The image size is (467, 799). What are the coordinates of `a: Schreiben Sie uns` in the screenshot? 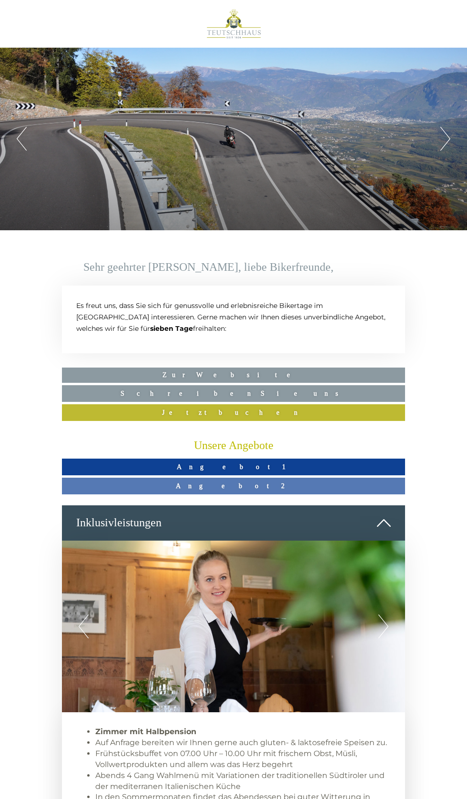 It's located at (234, 393).